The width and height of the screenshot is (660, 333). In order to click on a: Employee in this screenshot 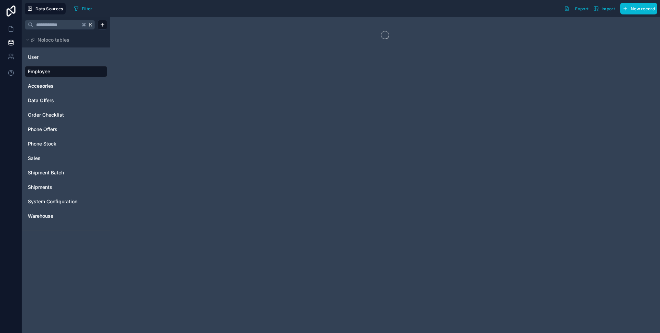, I will do `click(65, 71)`.